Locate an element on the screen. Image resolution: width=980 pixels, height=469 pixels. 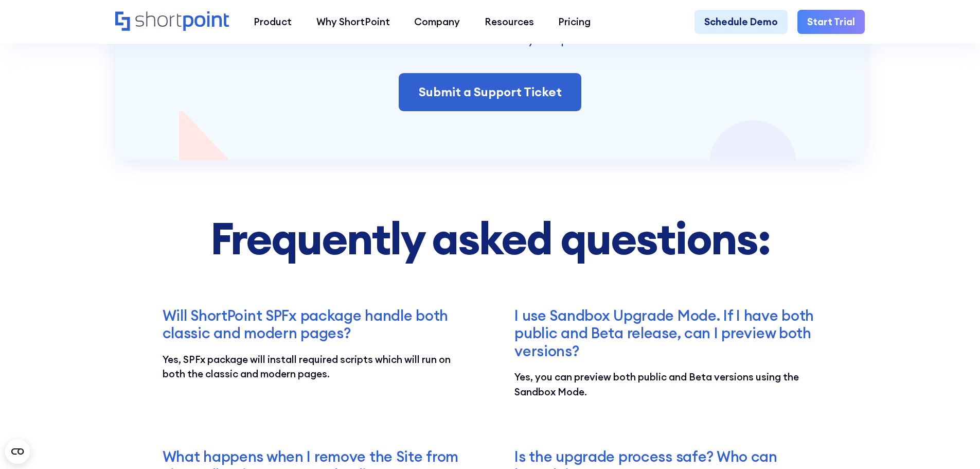
a: Schedule Demo is located at coordinates (741, 22).